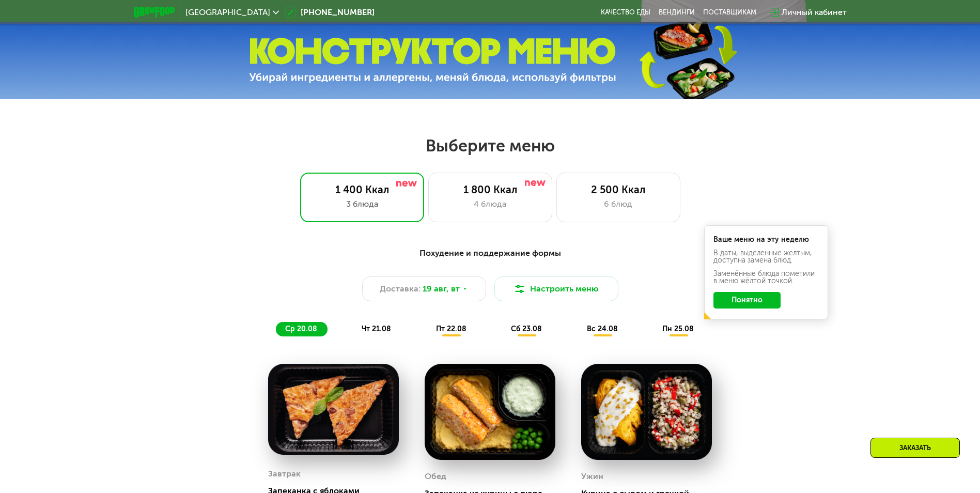  I want to click on div: Личный кабинет, so click(814, 13).